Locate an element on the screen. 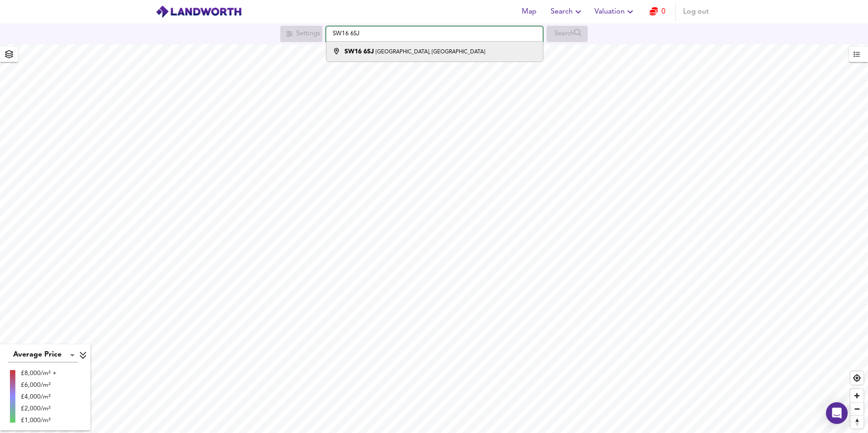 This screenshot has height=433, width=868. strong: SW16 6SJ is located at coordinates (359, 52).